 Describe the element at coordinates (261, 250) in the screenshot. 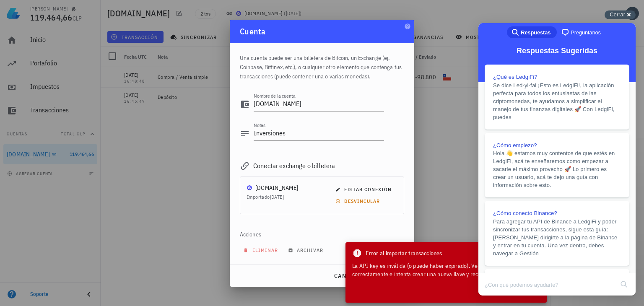

I see `span: eliminar` at that location.